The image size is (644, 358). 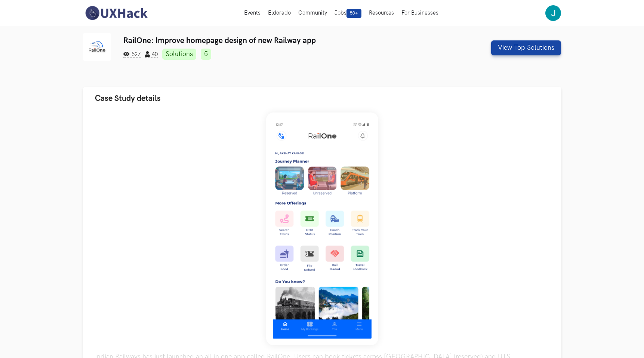 What do you see at coordinates (179, 54) in the screenshot?
I see `a: Solutions` at bounding box center [179, 54].